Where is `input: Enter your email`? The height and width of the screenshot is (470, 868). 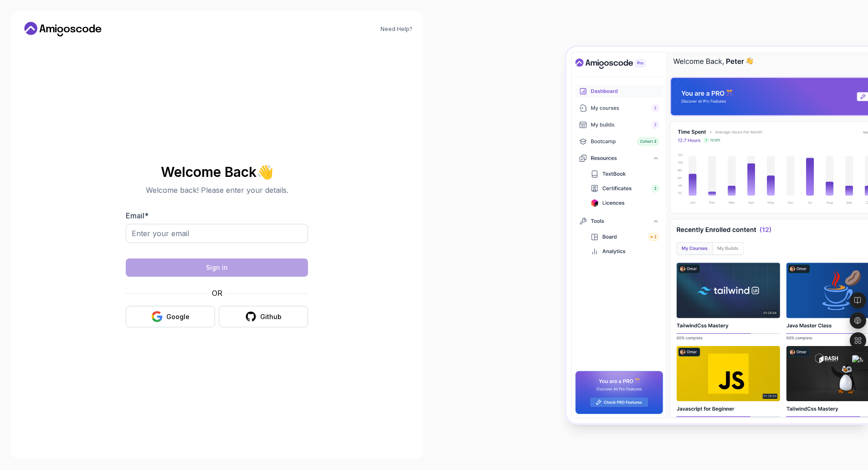 input: Enter your email is located at coordinates (217, 234).